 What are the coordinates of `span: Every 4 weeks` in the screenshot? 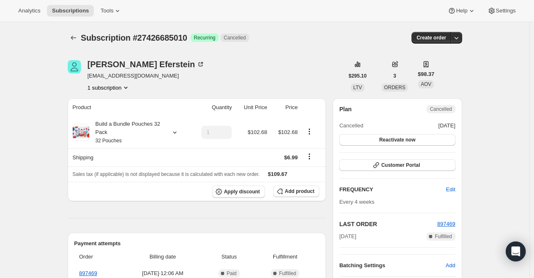 It's located at (356, 202).